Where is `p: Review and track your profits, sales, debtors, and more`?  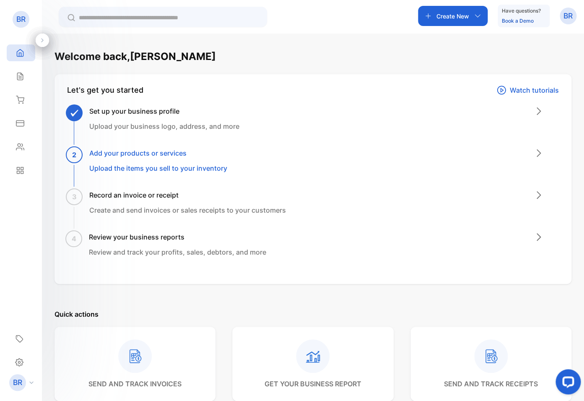
p: Review and track your profits, sales, debtors, and more is located at coordinates (177, 252).